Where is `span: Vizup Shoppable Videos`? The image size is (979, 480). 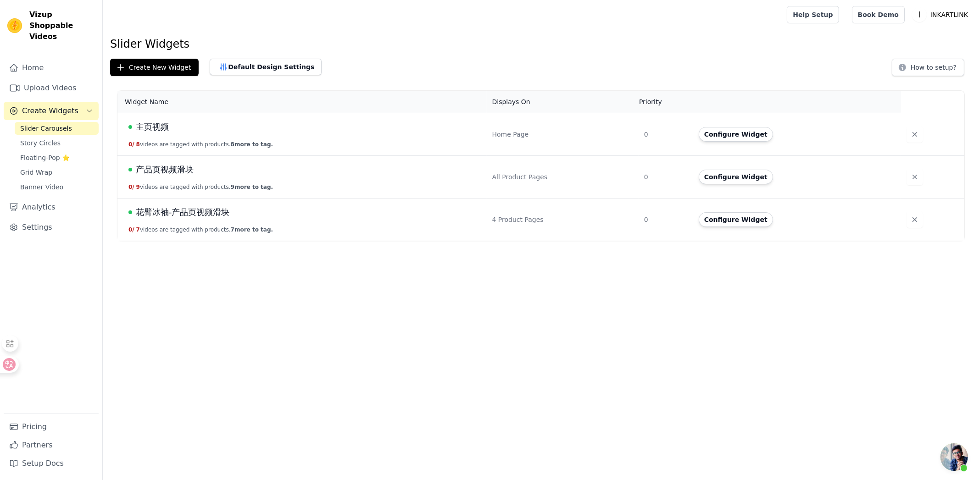 span: Vizup Shoppable Videos is located at coordinates (62, 26).